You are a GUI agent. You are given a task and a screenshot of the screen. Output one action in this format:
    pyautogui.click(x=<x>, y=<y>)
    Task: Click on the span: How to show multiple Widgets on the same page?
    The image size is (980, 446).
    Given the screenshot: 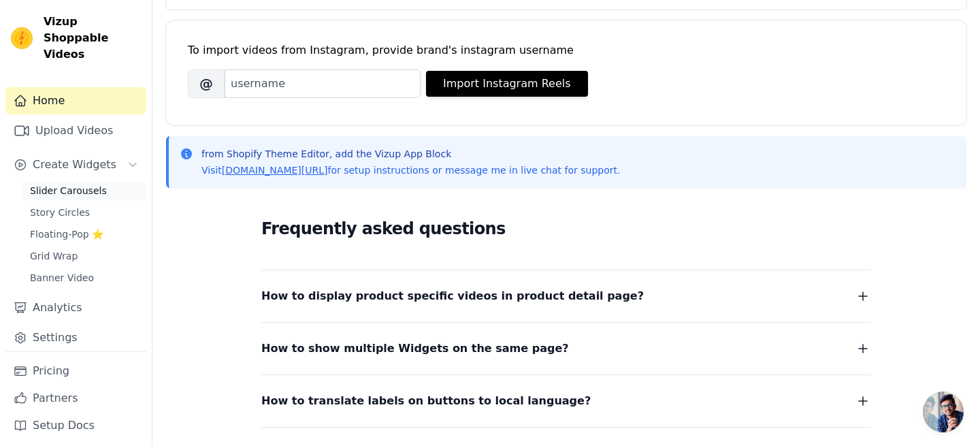 What is the action you would take?
    pyautogui.click(x=415, y=349)
    